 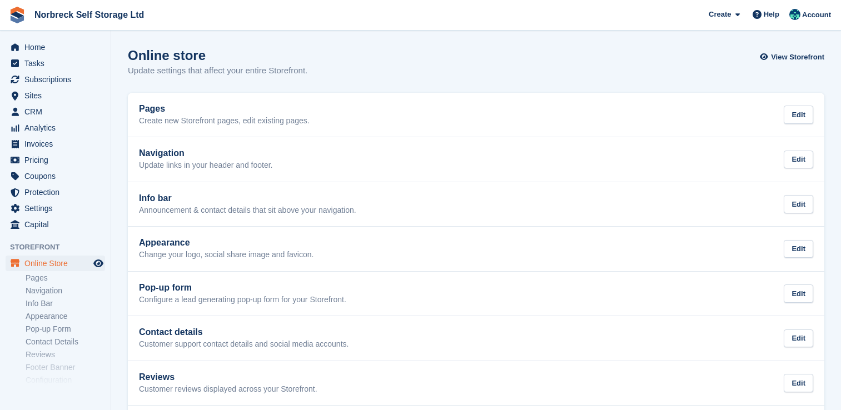 I want to click on h1: Online store, so click(x=217, y=55).